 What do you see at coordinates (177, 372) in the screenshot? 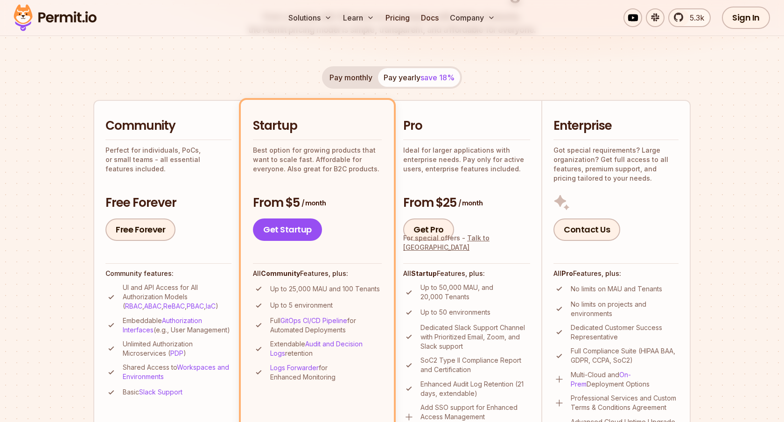
I see `p: Shared Access to` at bounding box center [177, 372].